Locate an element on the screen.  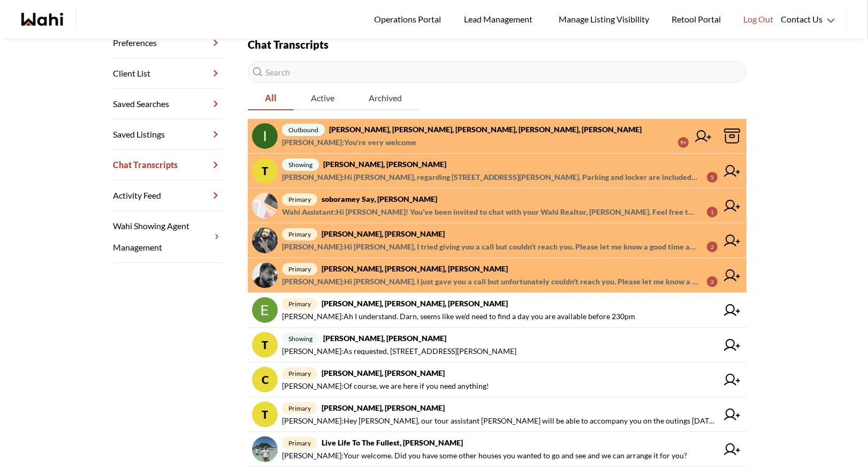
span: Operations Portal is located at coordinates (410, 19).